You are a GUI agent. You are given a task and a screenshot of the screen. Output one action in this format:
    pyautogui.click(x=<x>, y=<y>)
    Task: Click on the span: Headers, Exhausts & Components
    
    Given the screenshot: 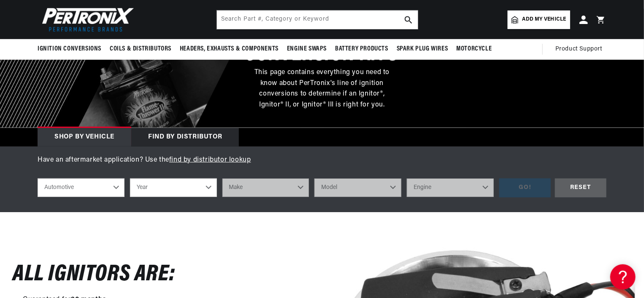 What is the action you would take?
    pyautogui.click(x=229, y=49)
    